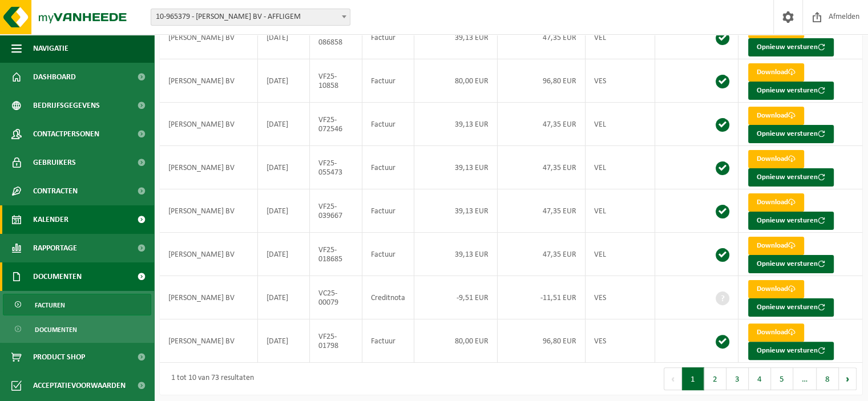  What do you see at coordinates (336, 81) in the screenshot?
I see `td: VF25-10858` at bounding box center [336, 81].